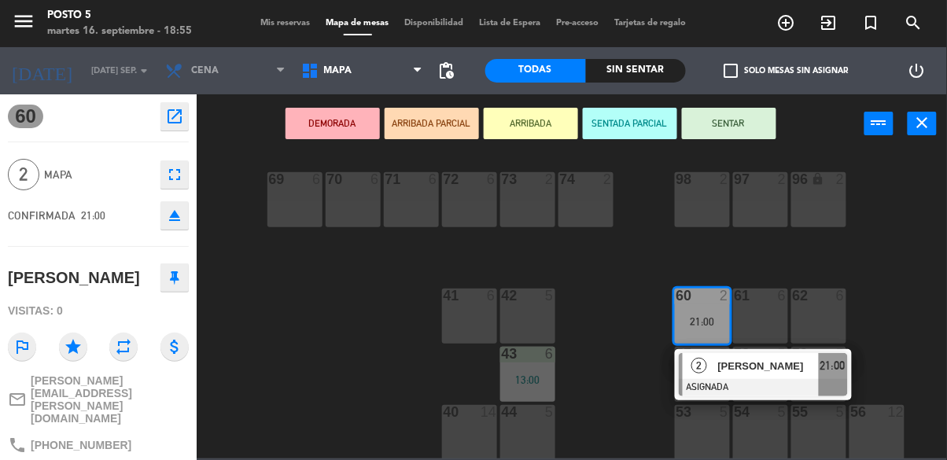 This screenshot has height=460, width=947. I want to click on div: Posto 5, so click(120, 16).